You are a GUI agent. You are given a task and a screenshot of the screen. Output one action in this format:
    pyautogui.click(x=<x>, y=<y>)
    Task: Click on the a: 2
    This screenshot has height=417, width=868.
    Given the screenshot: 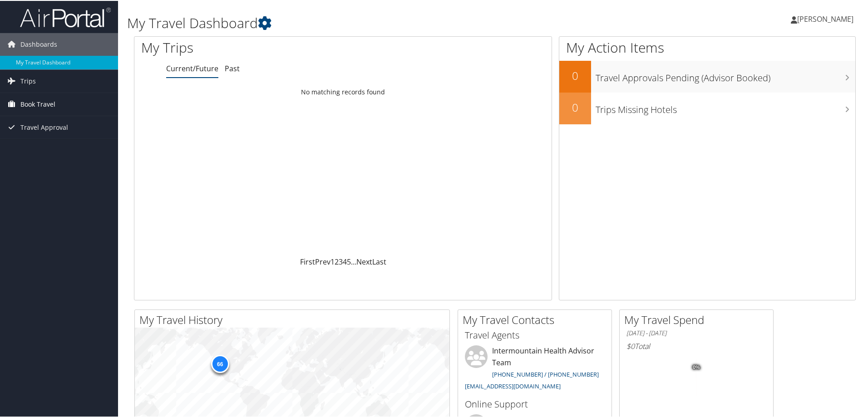 What is the action you would take?
    pyautogui.click(x=337, y=261)
    